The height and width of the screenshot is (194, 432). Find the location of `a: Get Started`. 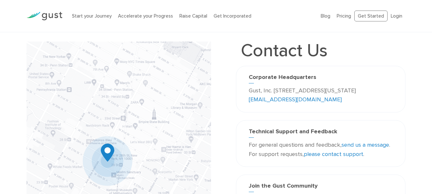

a: Get Started is located at coordinates (371, 16).